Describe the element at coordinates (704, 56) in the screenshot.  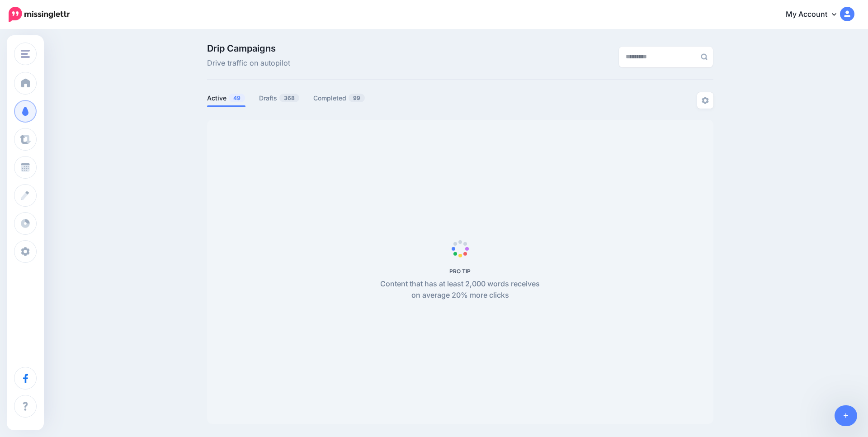
I see `img: search-grey-6.png` at that location.